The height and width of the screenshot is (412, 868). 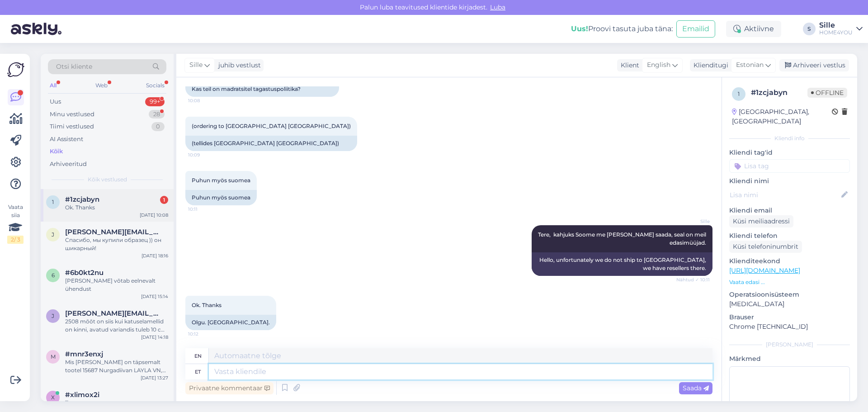 I want to click on div: Tere, so click(x=117, y=403).